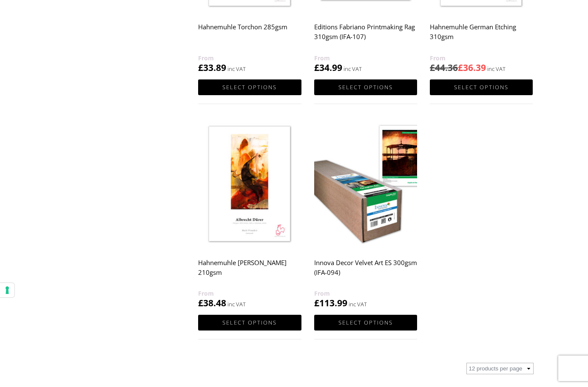  What do you see at coordinates (250, 36) in the screenshot?
I see `h2: Hahnemuhle Torchon 285gsm` at bounding box center [250, 36].